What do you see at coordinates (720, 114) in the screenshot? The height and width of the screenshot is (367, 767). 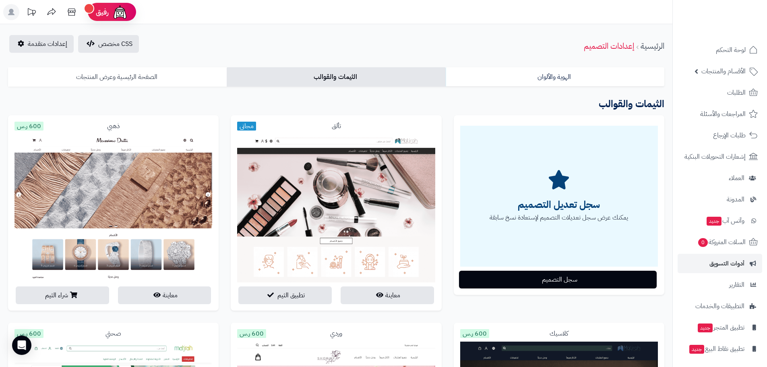 I see `a: المراجعات والأسئلة` at bounding box center [720, 114].